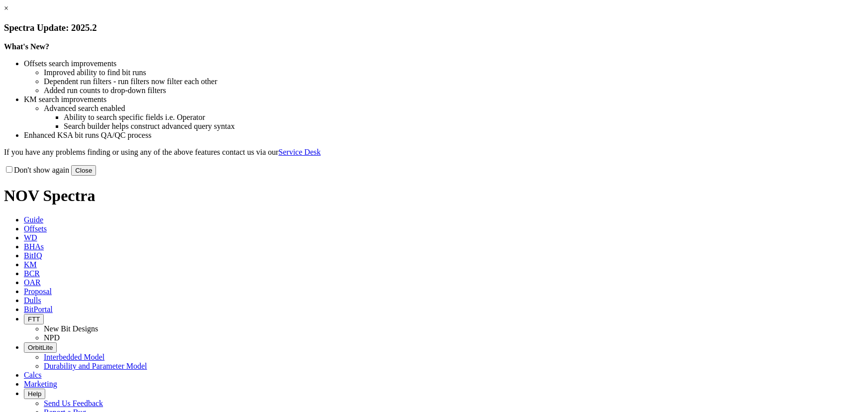 The height and width of the screenshot is (412, 868). Describe the element at coordinates (27, 47) in the screenshot. I see `strong: What's New?` at that location.